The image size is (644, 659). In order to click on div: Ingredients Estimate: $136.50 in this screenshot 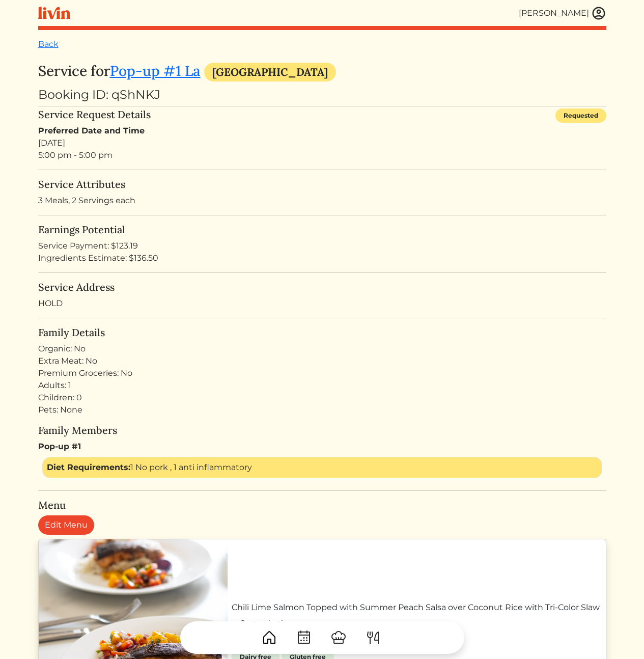, I will do `click(322, 258)`.